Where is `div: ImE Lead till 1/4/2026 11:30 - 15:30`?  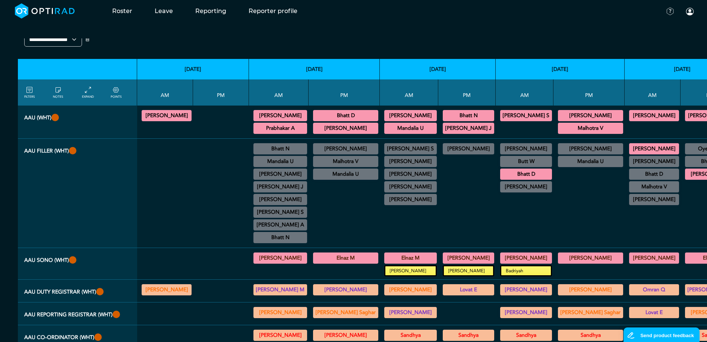
div: ImE Lead till 1/4/2026 11:30 - 15:30 is located at coordinates (411, 200).